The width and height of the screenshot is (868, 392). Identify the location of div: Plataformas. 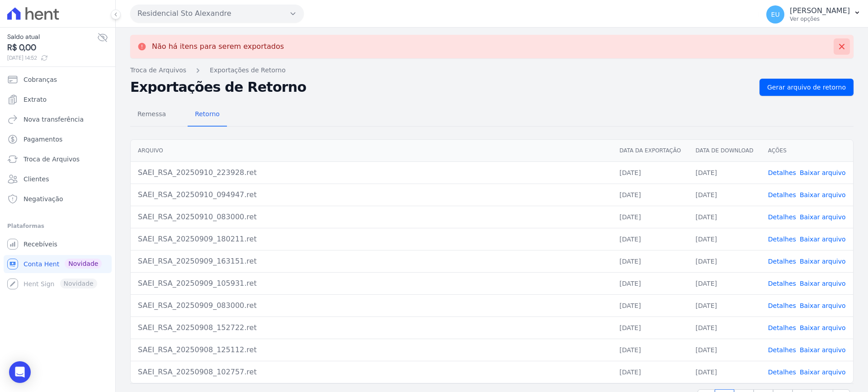
(57, 226).